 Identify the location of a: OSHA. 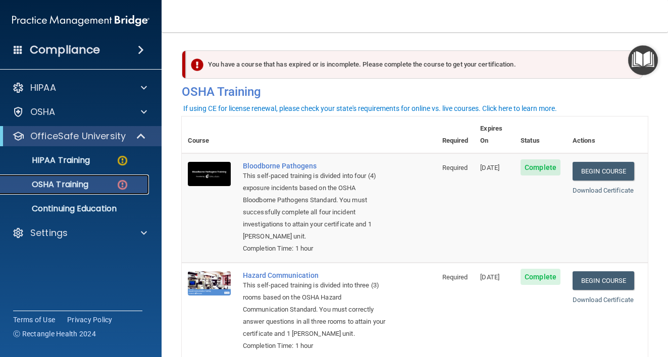
(79, 112).